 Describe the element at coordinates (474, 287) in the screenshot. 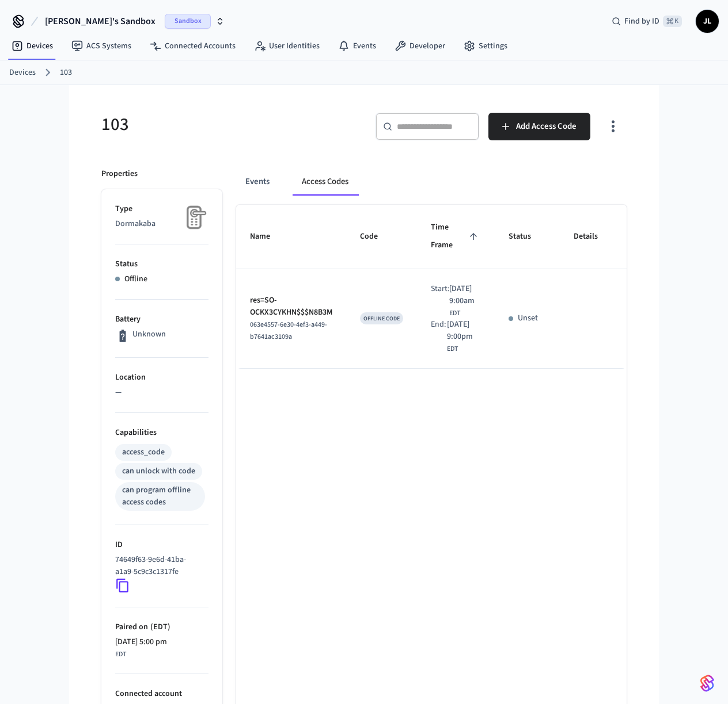

I see `table: sticky table` at that location.